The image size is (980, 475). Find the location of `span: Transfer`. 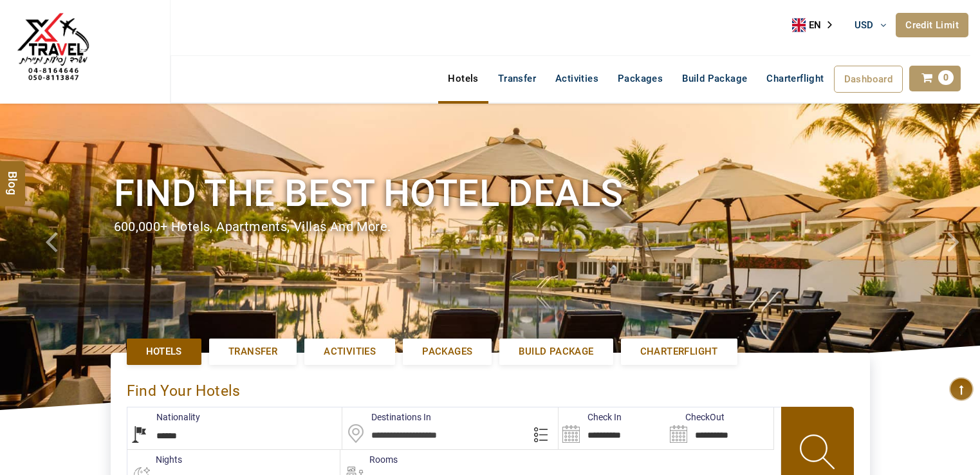

span: Transfer is located at coordinates (253, 352).